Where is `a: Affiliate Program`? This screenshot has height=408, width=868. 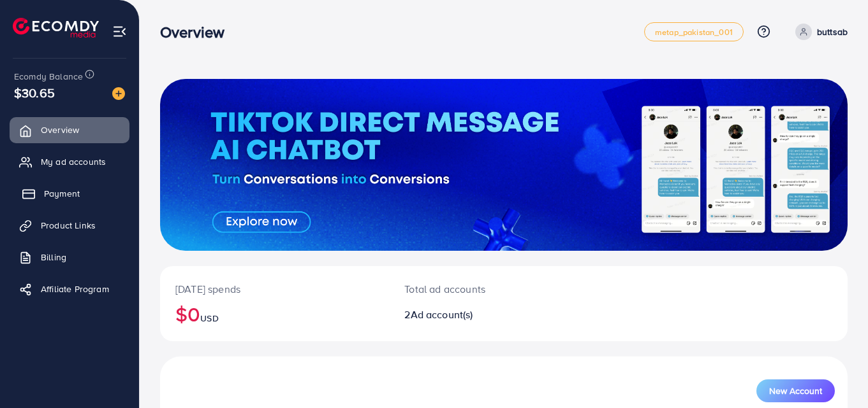
a: Affiliate Program is located at coordinates (69, 289).